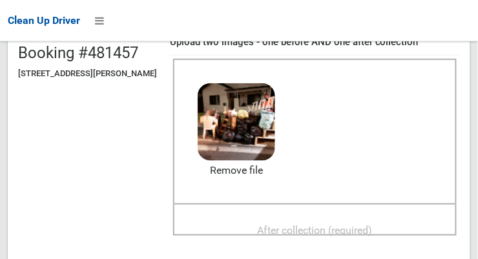 This screenshot has height=259, width=478. What do you see at coordinates (44, 21) in the screenshot?
I see `a: Clean Up Driver` at bounding box center [44, 21].